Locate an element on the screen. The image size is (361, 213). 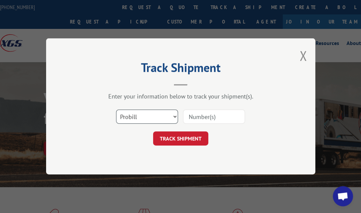
button: TRACK SHIPMENT is located at coordinates (181, 139).